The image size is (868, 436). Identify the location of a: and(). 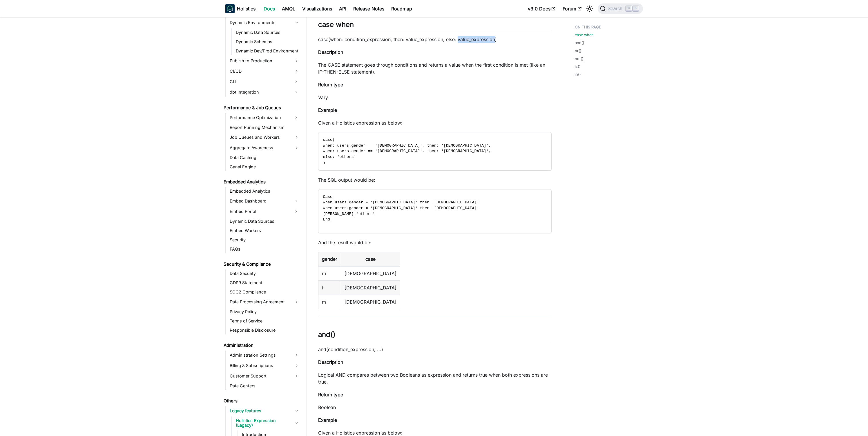
(579, 43).